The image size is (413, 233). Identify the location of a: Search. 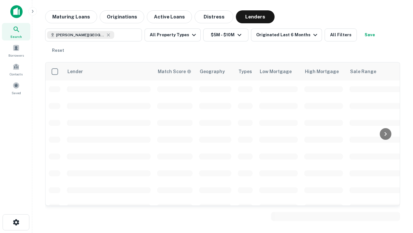
(16, 32).